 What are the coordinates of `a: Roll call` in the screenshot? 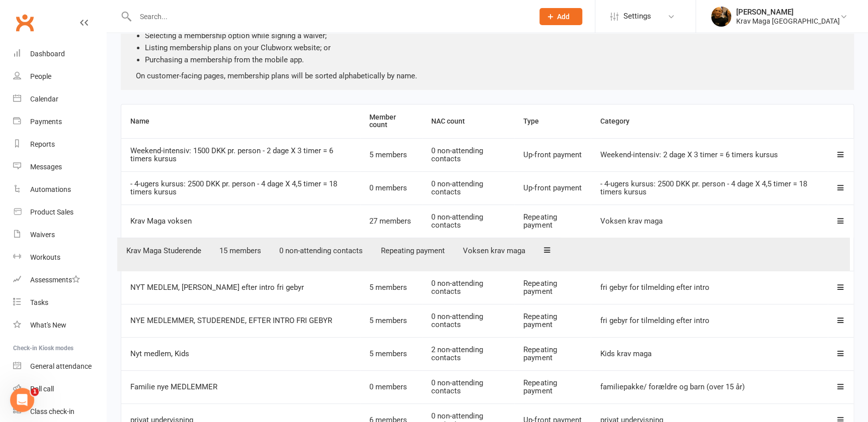 It's located at (59, 389).